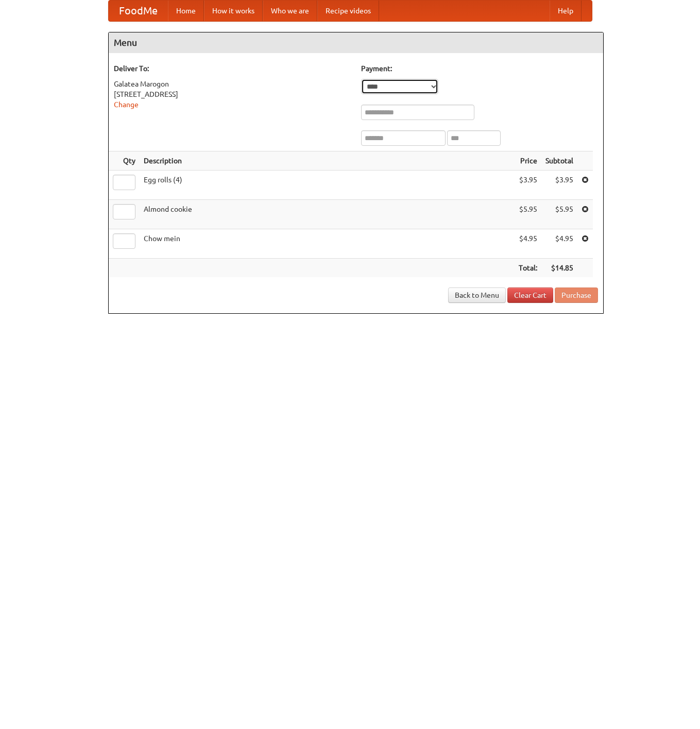  Describe the element at coordinates (327, 185) in the screenshot. I see `td: Egg rolls (4)` at that location.